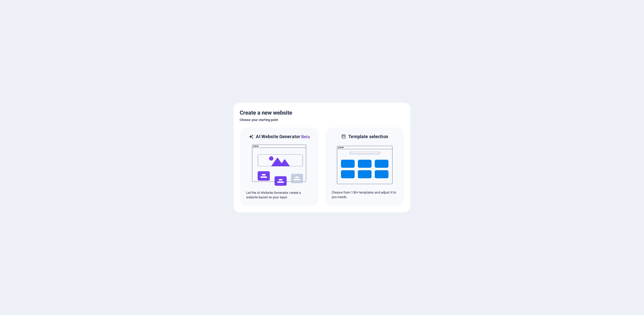  I want to click on h6: Choose your starting point, so click(322, 120).